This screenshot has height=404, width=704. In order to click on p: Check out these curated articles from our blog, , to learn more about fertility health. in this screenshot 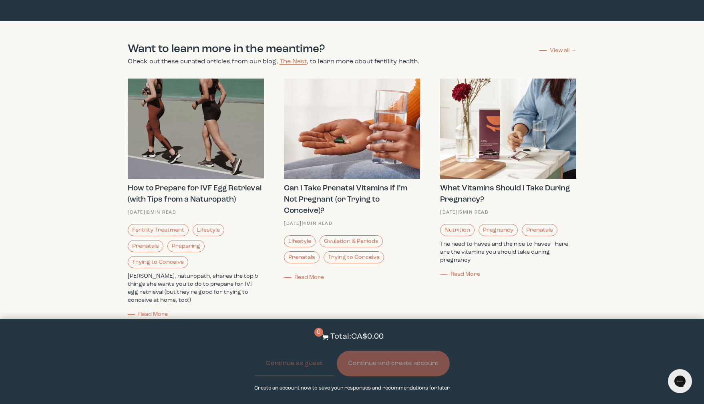, I will do `click(273, 62)`.